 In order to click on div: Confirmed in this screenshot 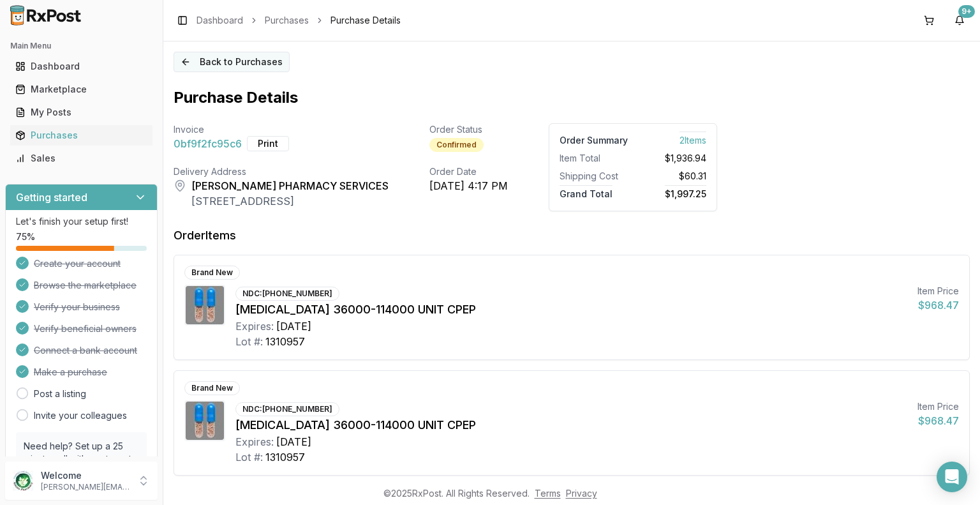, I will do `click(456, 145)`.